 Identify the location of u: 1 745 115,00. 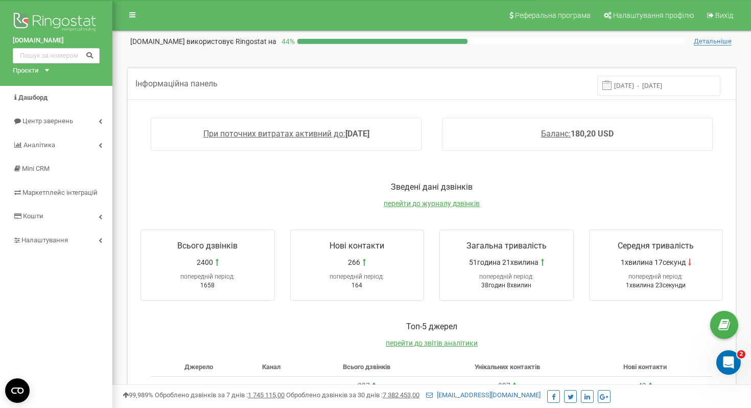
(266, 394).